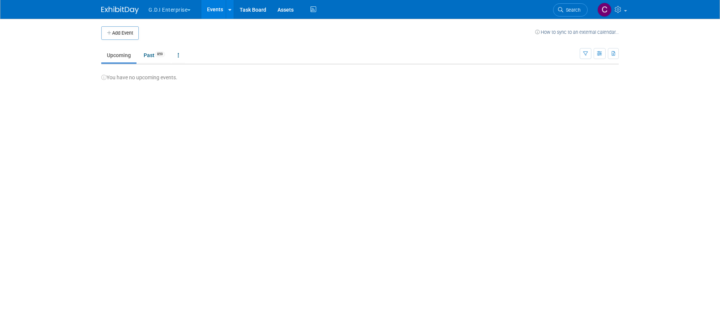 The height and width of the screenshot is (319, 720). Describe the element at coordinates (605, 10) in the screenshot. I see `img: Clayton Stackpole` at that location.